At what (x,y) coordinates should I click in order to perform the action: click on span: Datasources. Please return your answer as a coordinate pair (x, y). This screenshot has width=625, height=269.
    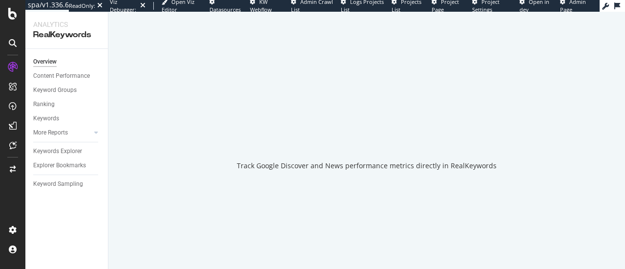
    Looking at the image, I should click on (225, 9).